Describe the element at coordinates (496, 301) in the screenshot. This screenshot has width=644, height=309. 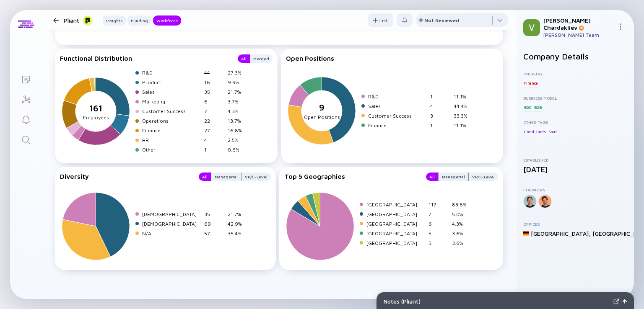
I see `div: Notes ( Pliant )` at that location.